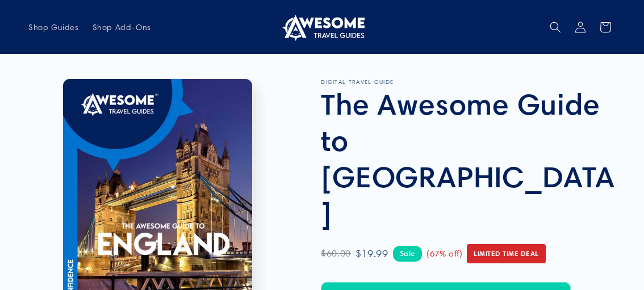 This screenshot has width=644, height=290. What do you see at coordinates (53, 27) in the screenshot?
I see `a: Shop Guides` at bounding box center [53, 27].